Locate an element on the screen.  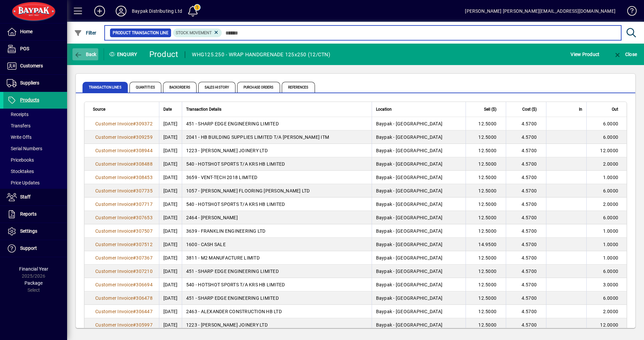
a: Receipts is located at coordinates (35, 114).